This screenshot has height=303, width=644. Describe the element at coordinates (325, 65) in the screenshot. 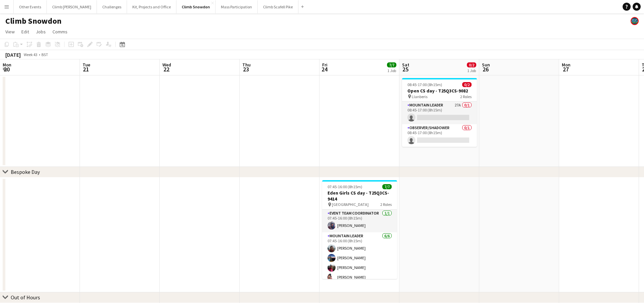

I see `span: Fri` at that location.